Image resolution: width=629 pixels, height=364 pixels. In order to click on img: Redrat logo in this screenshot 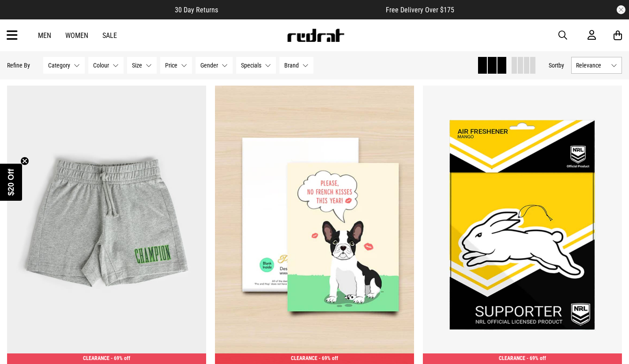, I will do `click(316, 35)`.